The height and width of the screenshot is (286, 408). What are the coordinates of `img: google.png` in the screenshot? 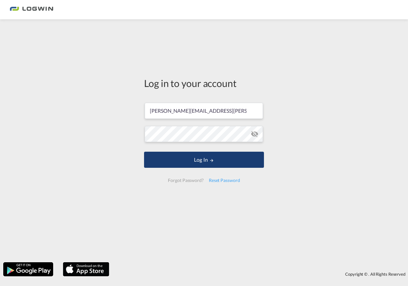 It's located at (28, 269).